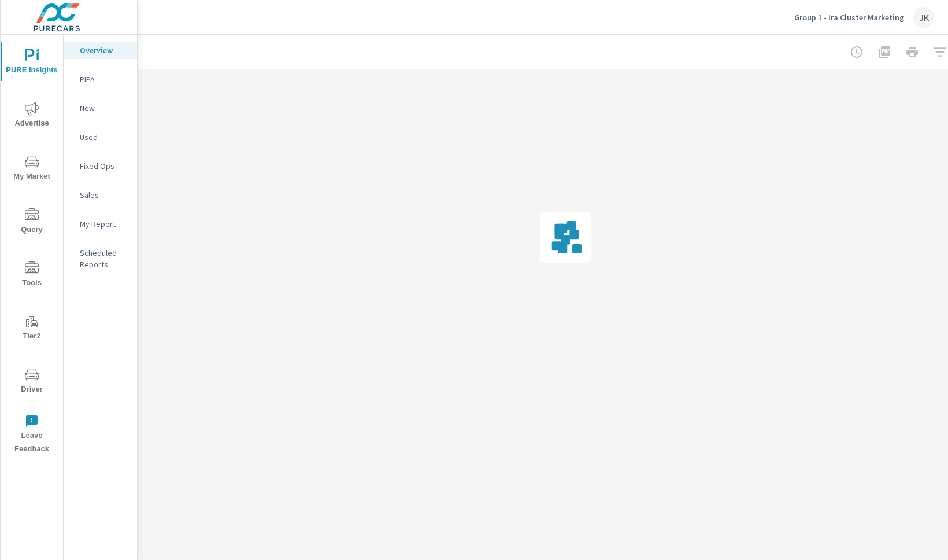 The height and width of the screenshot is (560, 948). What do you see at coordinates (32, 248) in the screenshot?
I see `div: nav menu` at bounding box center [32, 248].